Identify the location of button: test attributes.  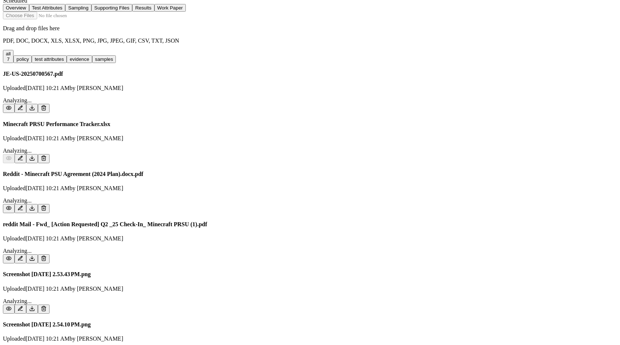
(49, 59).